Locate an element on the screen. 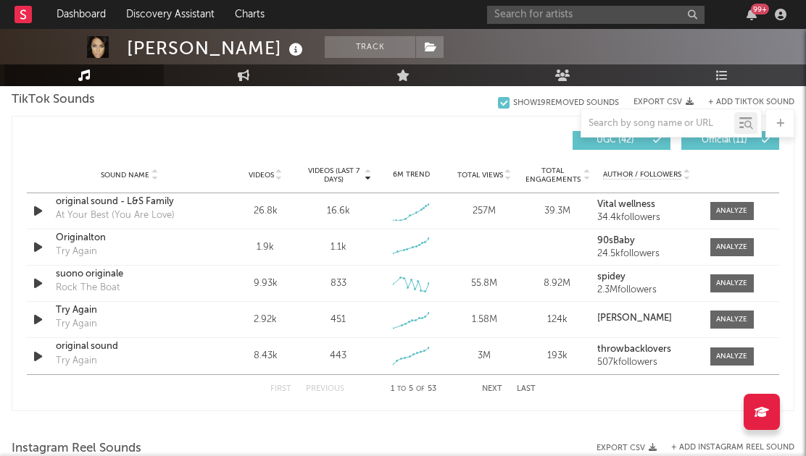  a: throwbacklovers is located at coordinates (646, 350).